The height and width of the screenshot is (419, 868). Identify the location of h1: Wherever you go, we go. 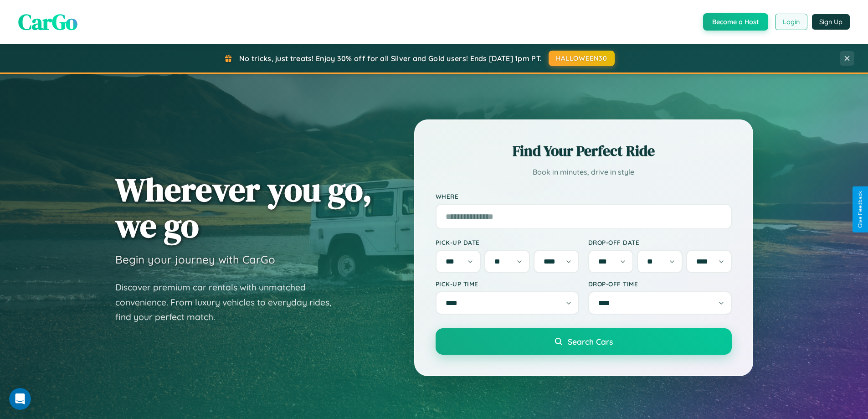
(243, 207).